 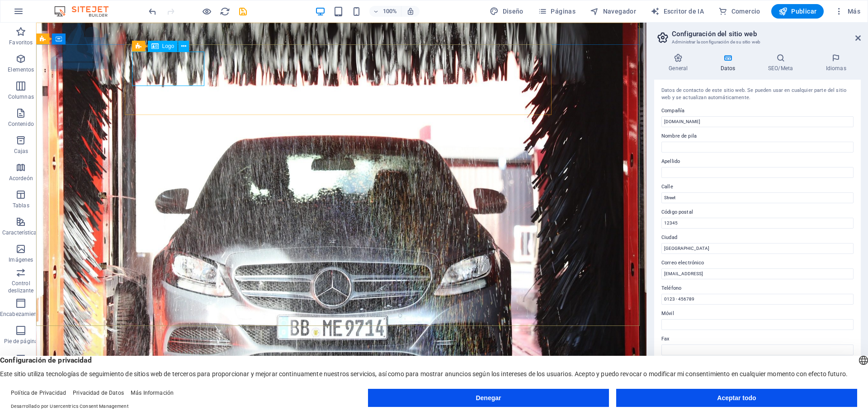 I want to click on font: Tablas, so click(x=21, y=205).